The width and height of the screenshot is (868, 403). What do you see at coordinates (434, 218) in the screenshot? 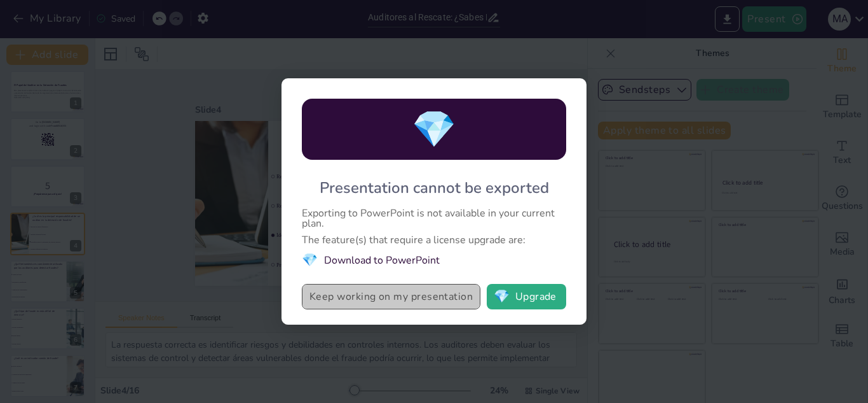
I see `div: Exporting to PowerPoint is not available in your current plan.` at bounding box center [434, 218].